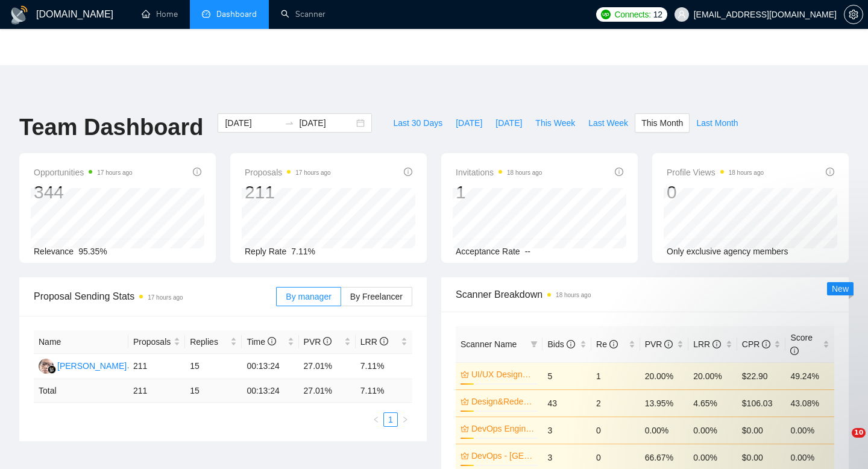 This screenshot has height=469, width=868. What do you see at coordinates (707, 344) in the screenshot?
I see `span: LRR` at bounding box center [707, 344].